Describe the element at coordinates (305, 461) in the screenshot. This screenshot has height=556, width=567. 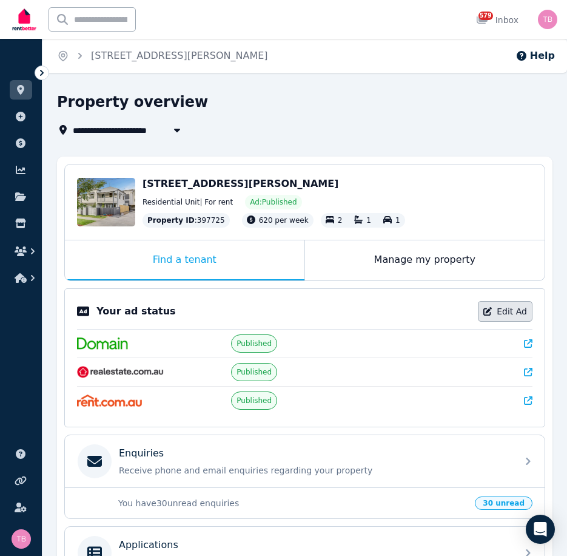
I see `a: EnquiriesReceive phone and email enquiries regarding your property` at that location.